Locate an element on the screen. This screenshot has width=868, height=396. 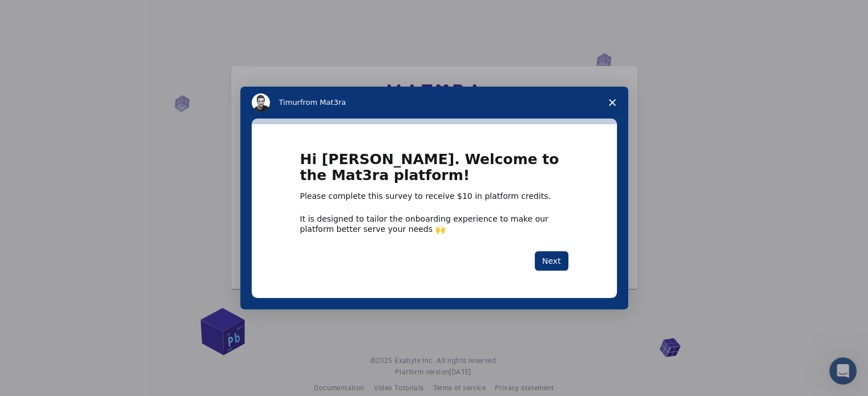
span: from Mat3ra is located at coordinates (323, 102).